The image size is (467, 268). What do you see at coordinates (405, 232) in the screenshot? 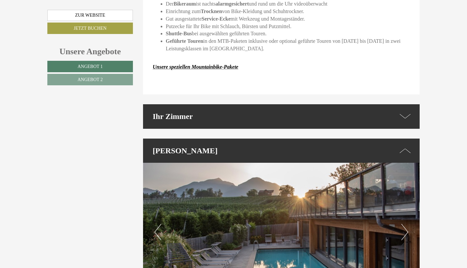
I see `button: Next` at bounding box center [405, 232].